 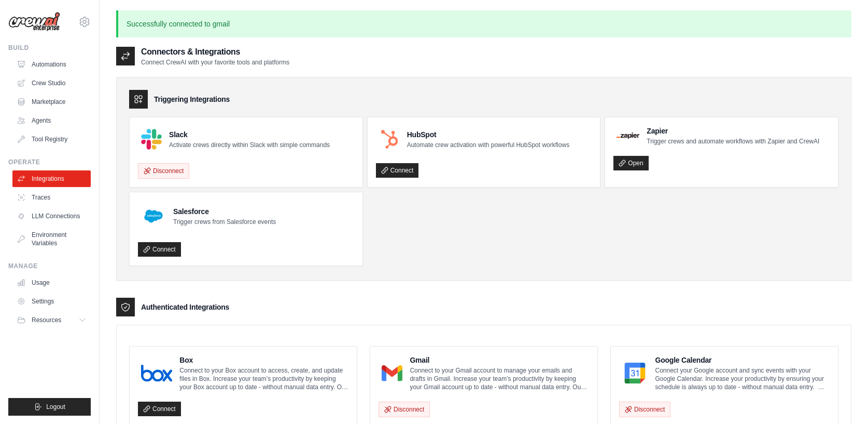 I want to click on div: Operate, so click(x=49, y=162).